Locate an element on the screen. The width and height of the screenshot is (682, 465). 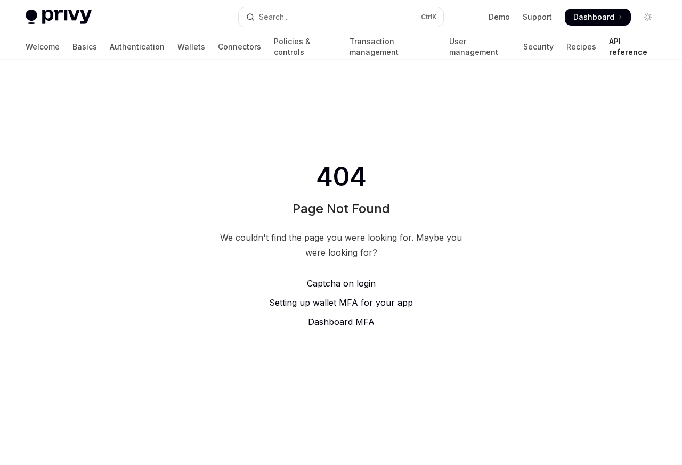
a: Welcome is located at coordinates (43, 47).